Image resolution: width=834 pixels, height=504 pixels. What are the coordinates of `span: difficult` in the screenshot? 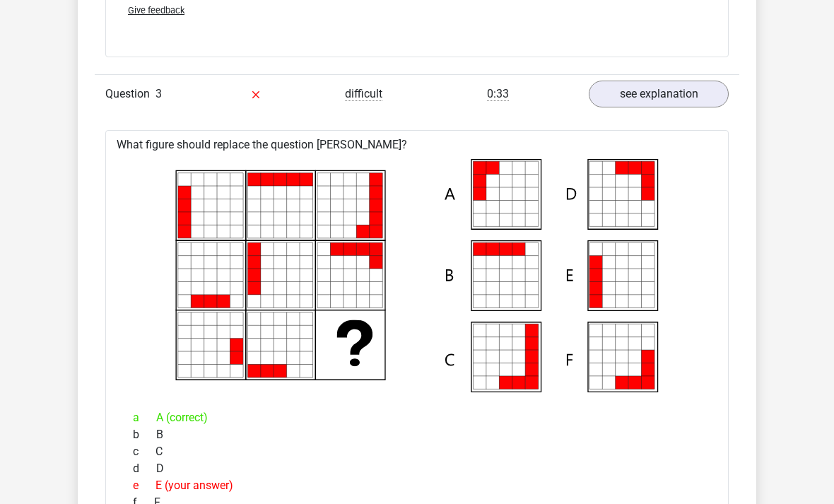 It's located at (363, 94).